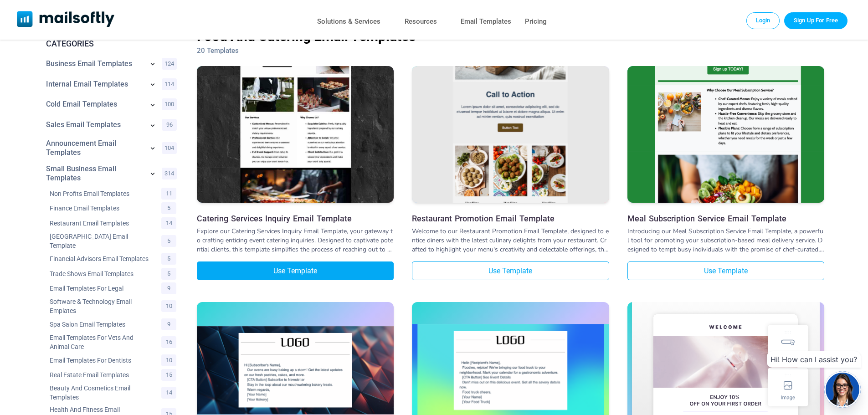  What do you see at coordinates (218, 51) in the screenshot?
I see `span: 20 Templates` at bounding box center [218, 51].